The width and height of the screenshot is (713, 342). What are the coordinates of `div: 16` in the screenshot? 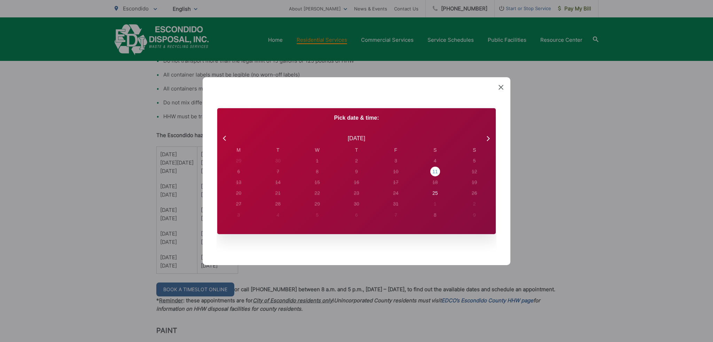 It's located at (357, 183).